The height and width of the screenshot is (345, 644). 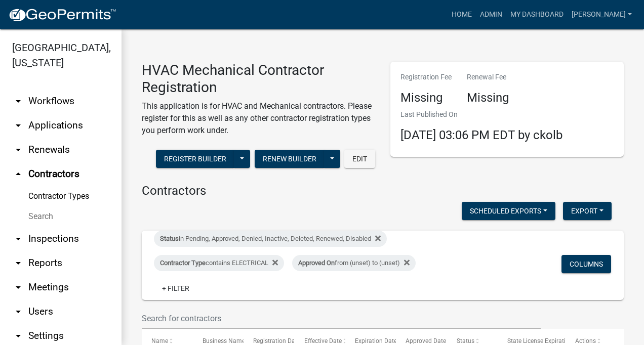 I want to click on h4: Contractors, so click(x=383, y=191).